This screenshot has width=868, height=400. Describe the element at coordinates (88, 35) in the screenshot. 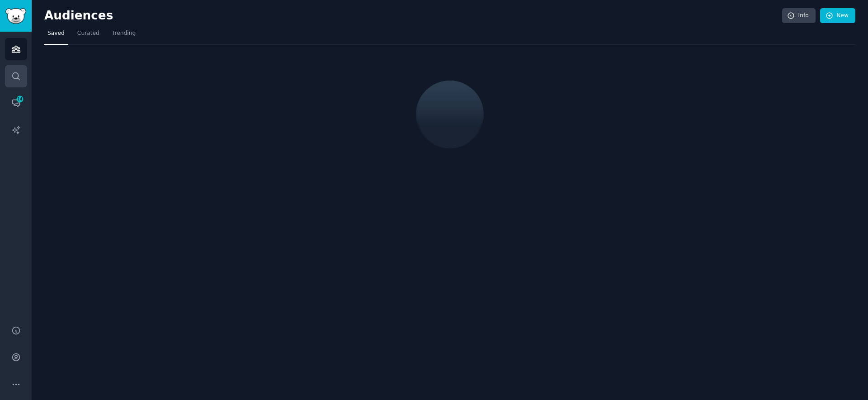

I see `a: Curated` at that location.